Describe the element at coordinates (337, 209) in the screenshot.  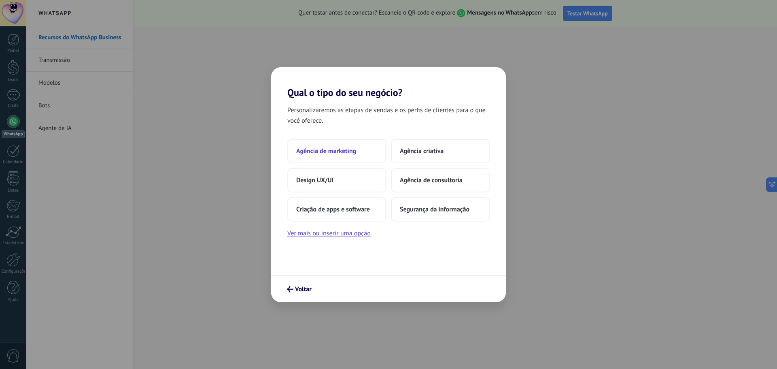
I see `button: Criação de apps e software` at that location.